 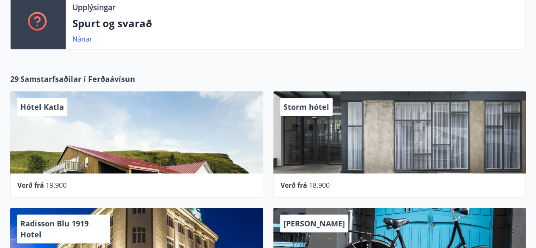 What do you see at coordinates (319, 185) in the screenshot?
I see `span: 18.900` at bounding box center [319, 185].